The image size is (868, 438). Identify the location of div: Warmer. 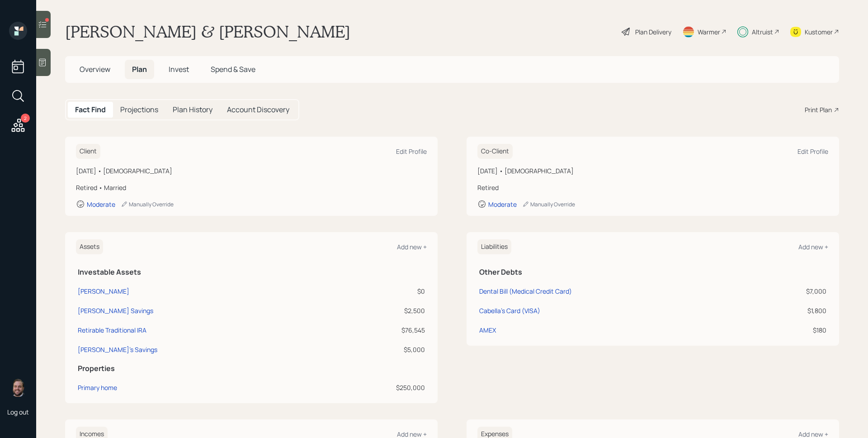
(709, 32).